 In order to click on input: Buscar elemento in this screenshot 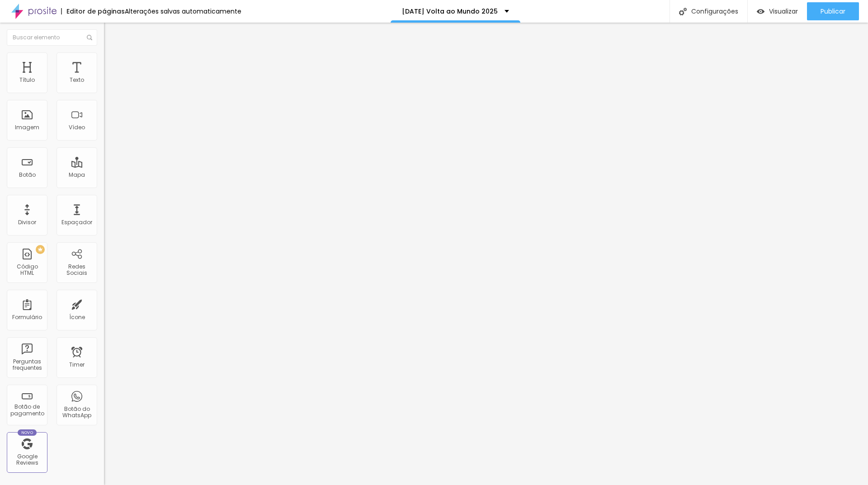, I will do `click(52, 38)`.